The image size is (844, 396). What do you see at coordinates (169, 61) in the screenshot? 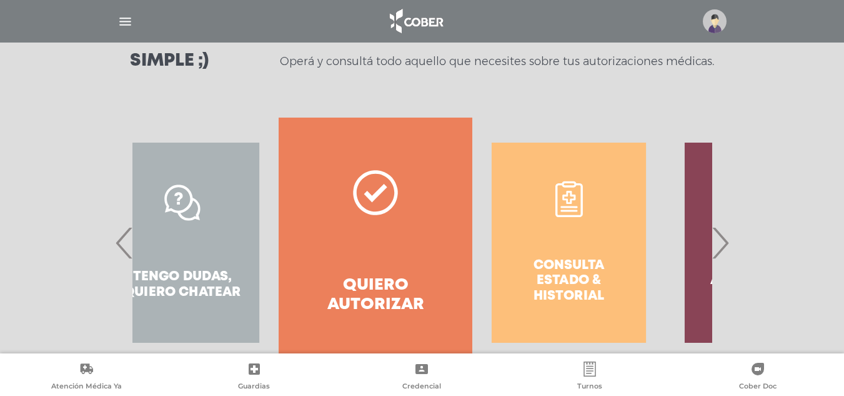
I see `h3: Simple ;)` at bounding box center [169, 61].